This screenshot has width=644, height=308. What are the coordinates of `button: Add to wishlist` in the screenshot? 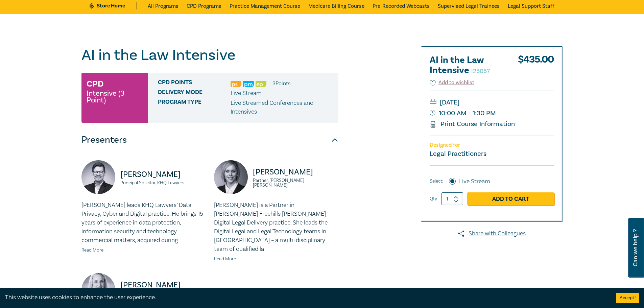 It's located at (452, 82).